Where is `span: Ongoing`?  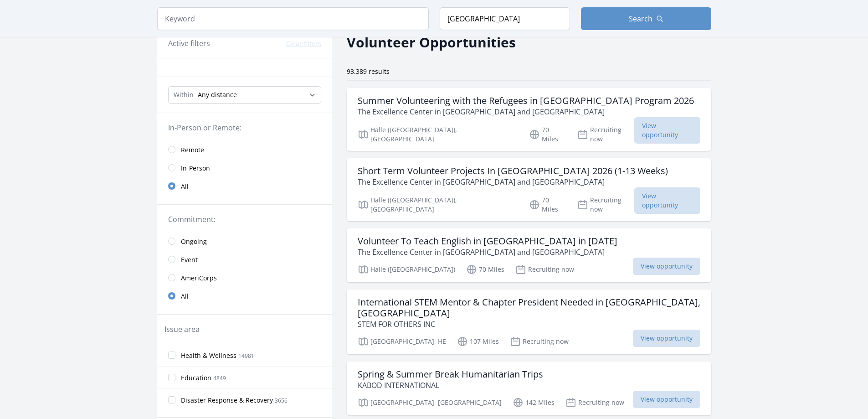 span: Ongoing is located at coordinates (194, 242).